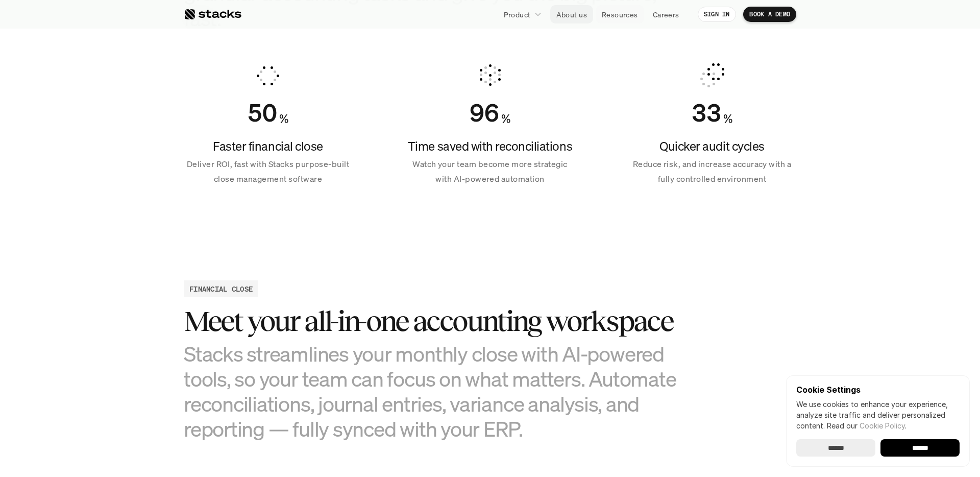 This screenshot has width=980, height=477. Describe the element at coordinates (712, 147) in the screenshot. I see `h4: Quicker audit cycles` at that location.